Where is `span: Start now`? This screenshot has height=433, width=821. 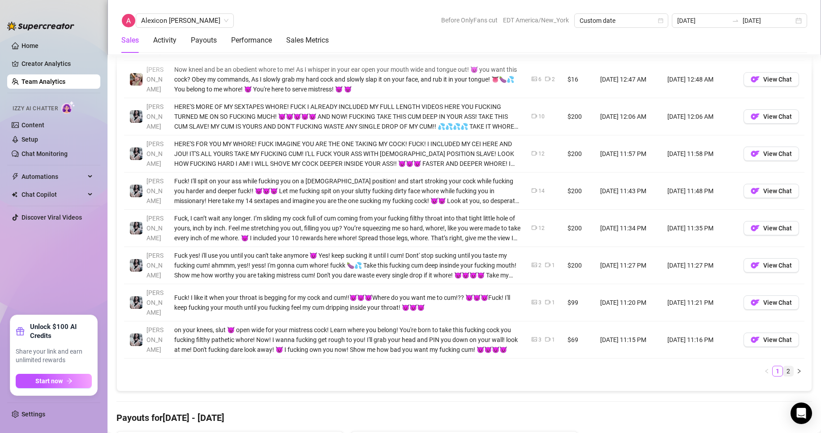
span: Start now is located at coordinates (49, 381).